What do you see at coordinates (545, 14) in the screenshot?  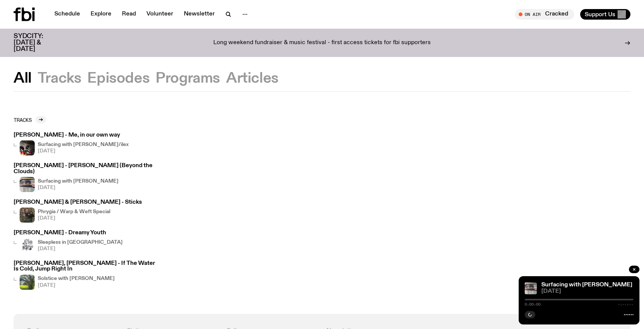 I see `button: On AirCracked` at bounding box center [545, 14].